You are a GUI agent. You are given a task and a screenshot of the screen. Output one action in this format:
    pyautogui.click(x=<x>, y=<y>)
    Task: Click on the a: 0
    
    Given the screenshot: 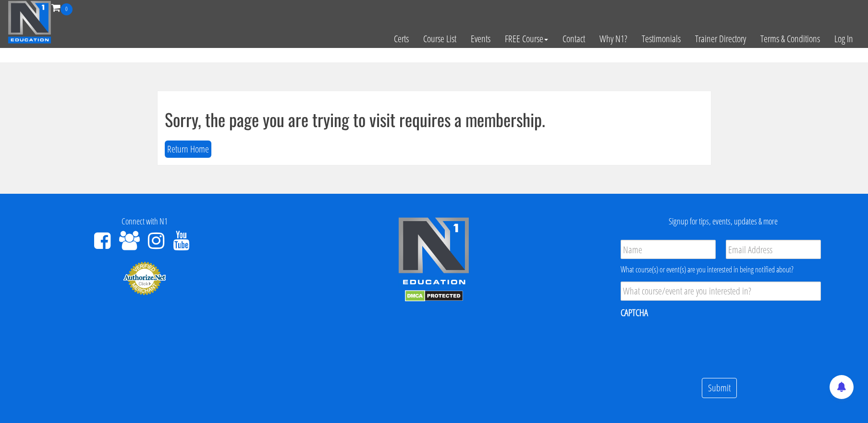 What is the action you would take?
    pyautogui.click(x=62, y=7)
    